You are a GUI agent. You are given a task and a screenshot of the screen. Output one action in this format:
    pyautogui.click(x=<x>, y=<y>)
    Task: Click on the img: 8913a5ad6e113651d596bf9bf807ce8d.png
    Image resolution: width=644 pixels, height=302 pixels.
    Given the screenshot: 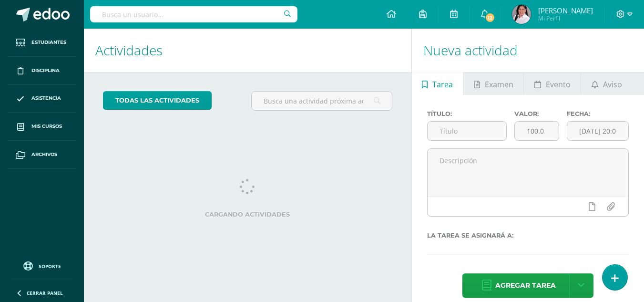 What is the action you would take?
    pyautogui.click(x=521, y=14)
    